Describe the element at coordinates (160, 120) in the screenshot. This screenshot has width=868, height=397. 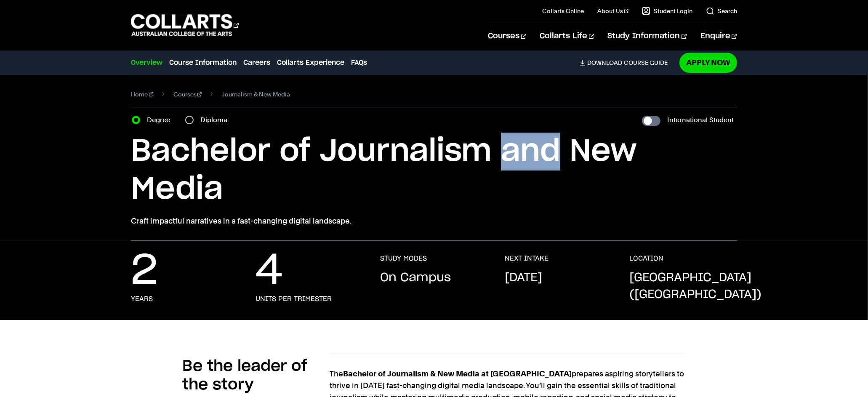
I see `label: Degree` at that location.